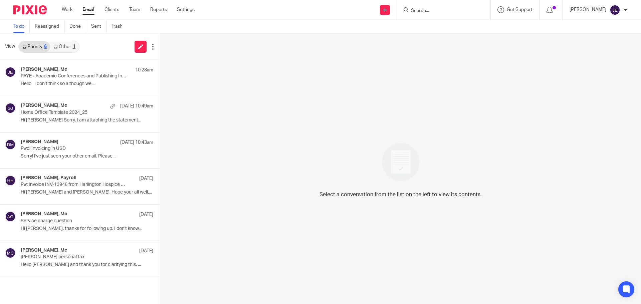 The width and height of the screenshot is (641, 304). What do you see at coordinates (64, 47) in the screenshot?
I see `a: Other1` at bounding box center [64, 47].